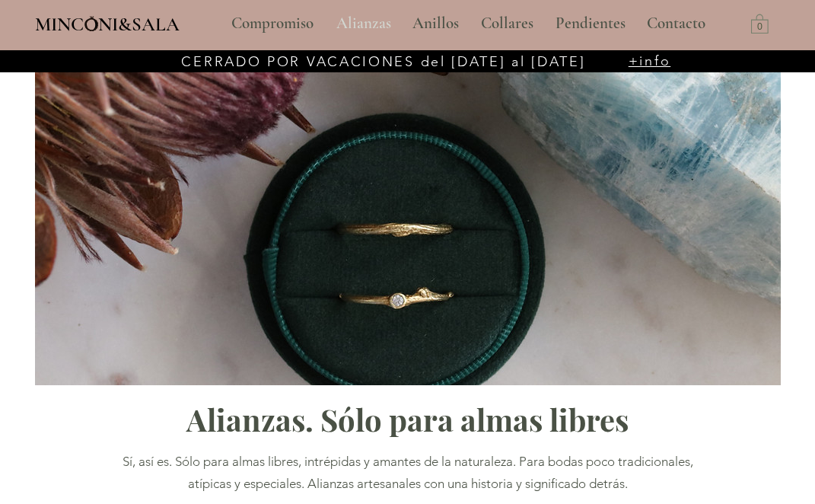 The width and height of the screenshot is (815, 504). What do you see at coordinates (435, 24) in the screenshot?
I see `a: Anillos` at bounding box center [435, 24].